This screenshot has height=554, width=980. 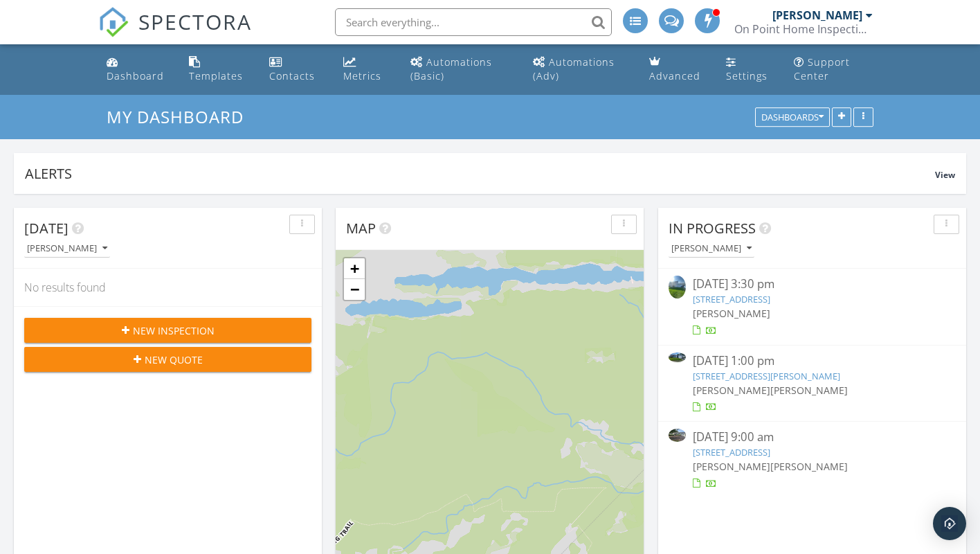 I want to click on div: On Point Home Inspection Services, so click(x=804, y=29).